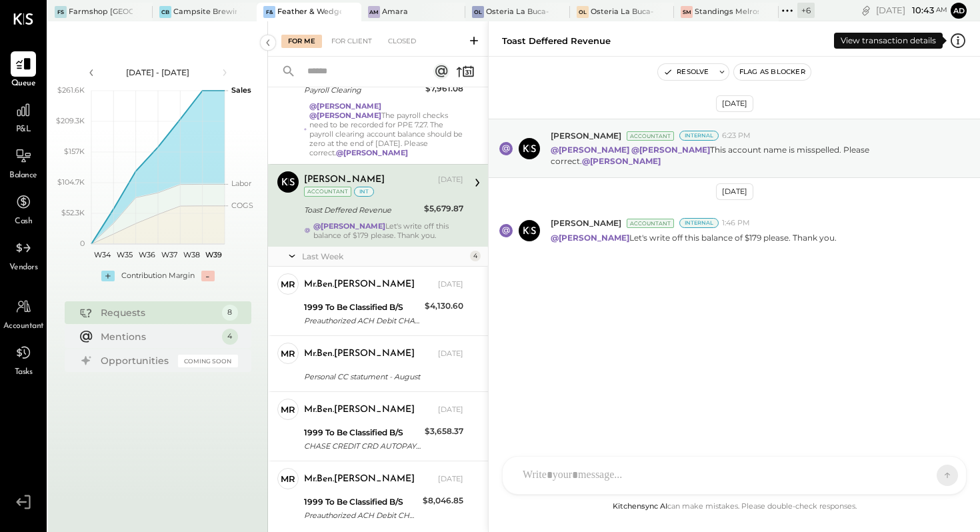  What do you see at coordinates (444, 431) in the screenshot?
I see `div: $3,658.37` at bounding box center [444, 431].